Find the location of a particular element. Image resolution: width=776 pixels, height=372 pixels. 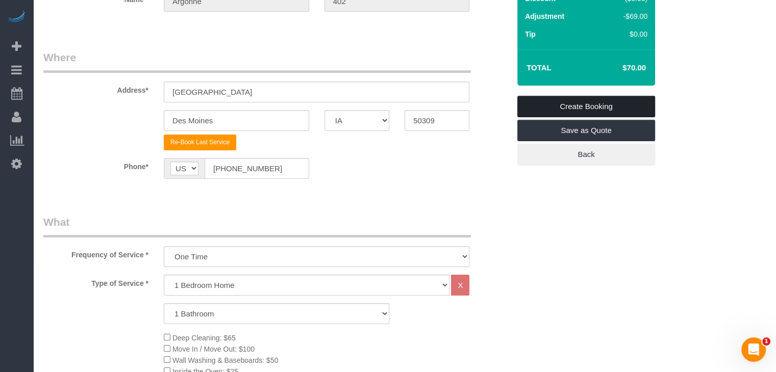

legend: Where is located at coordinates (257, 61).